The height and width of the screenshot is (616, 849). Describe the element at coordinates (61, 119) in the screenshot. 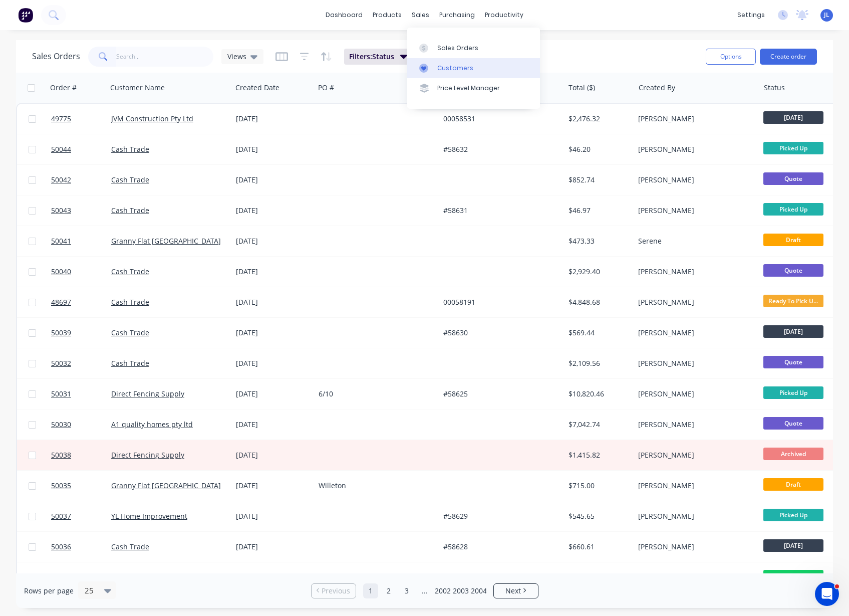

I see `span: 49775` at that location.